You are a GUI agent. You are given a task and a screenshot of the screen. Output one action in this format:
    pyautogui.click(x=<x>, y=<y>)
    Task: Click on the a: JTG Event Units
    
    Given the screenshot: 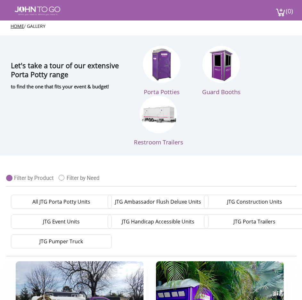 What is the action you would take?
    pyautogui.click(x=61, y=221)
    